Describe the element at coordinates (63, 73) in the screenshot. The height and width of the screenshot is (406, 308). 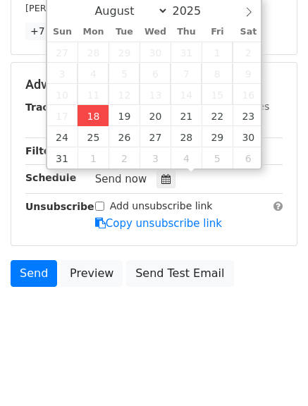
I see `span: August 3, 2025` at that location.